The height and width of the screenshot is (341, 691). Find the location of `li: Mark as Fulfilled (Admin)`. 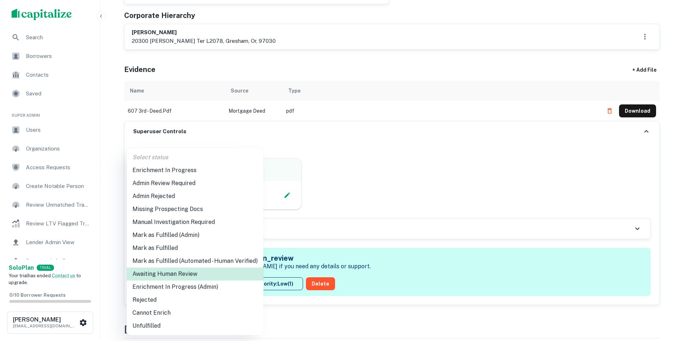

li: Mark as Fulfilled (Admin) is located at coordinates (195, 235).